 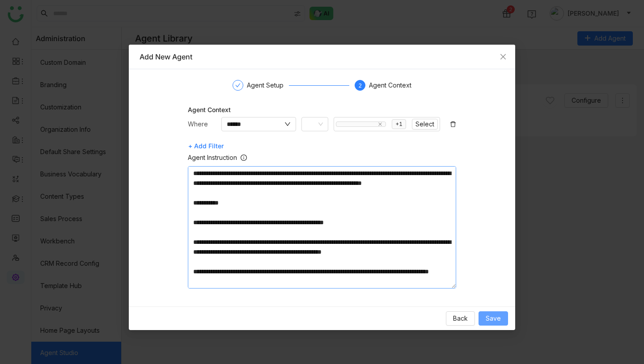 I want to click on span: Where, so click(x=198, y=124).